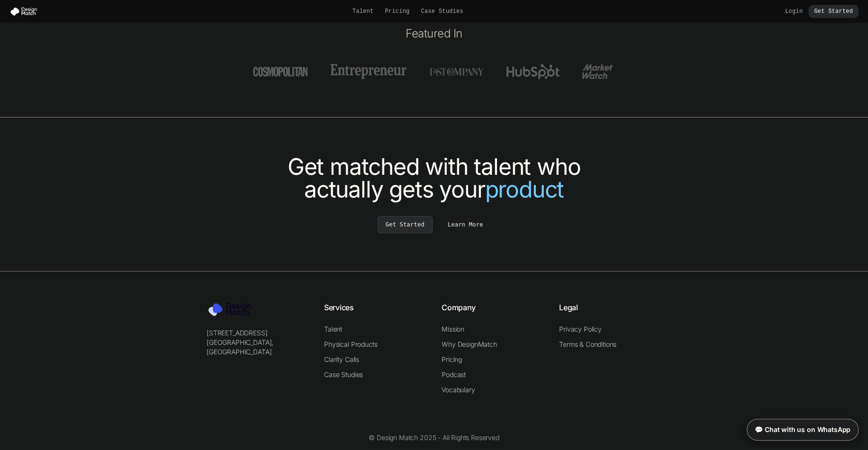 This screenshot has height=450, width=868. I want to click on a: Vocabulary, so click(458, 390).